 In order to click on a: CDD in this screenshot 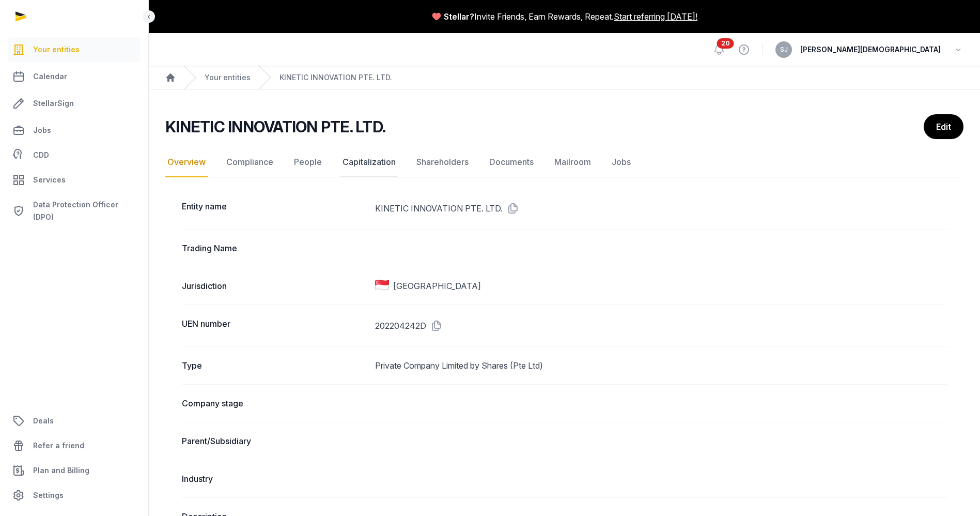, I will do `click(74, 155)`.